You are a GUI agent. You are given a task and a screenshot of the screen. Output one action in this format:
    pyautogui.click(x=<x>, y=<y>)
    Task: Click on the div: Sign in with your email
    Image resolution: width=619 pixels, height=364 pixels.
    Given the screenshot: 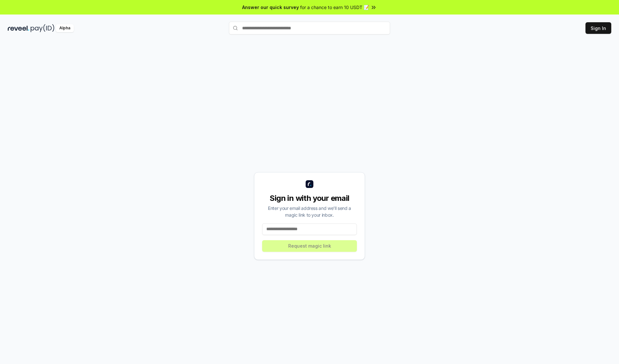 What is the action you would take?
    pyautogui.click(x=310, y=198)
    